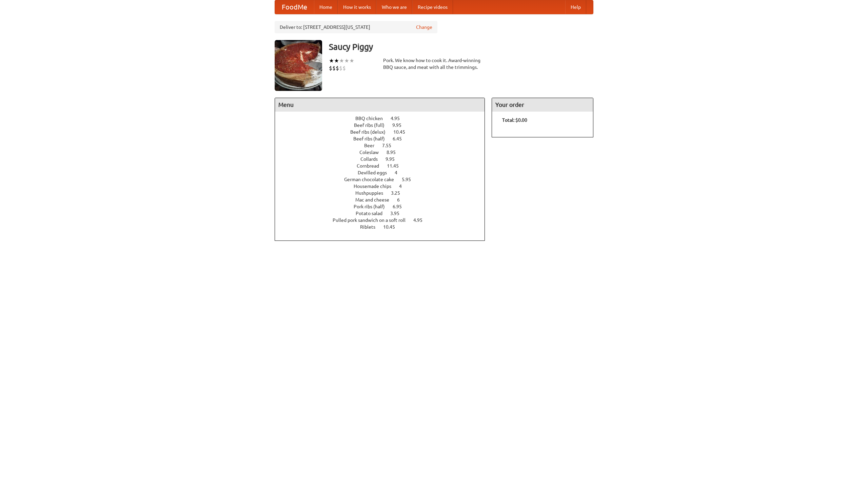 This screenshot has height=480, width=868. What do you see at coordinates (376, 186) in the screenshot?
I see `span: Housemade chips` at bounding box center [376, 186].